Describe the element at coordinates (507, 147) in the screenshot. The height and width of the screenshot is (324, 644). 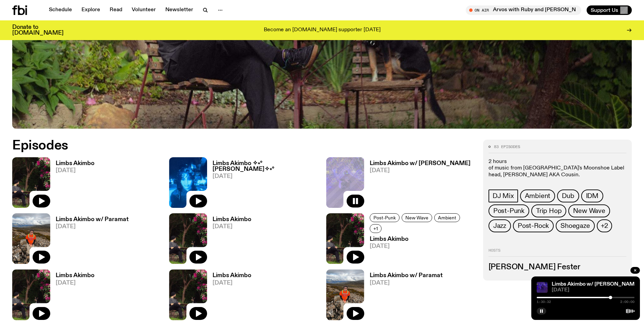
I see `span: 83 episodes` at that location.